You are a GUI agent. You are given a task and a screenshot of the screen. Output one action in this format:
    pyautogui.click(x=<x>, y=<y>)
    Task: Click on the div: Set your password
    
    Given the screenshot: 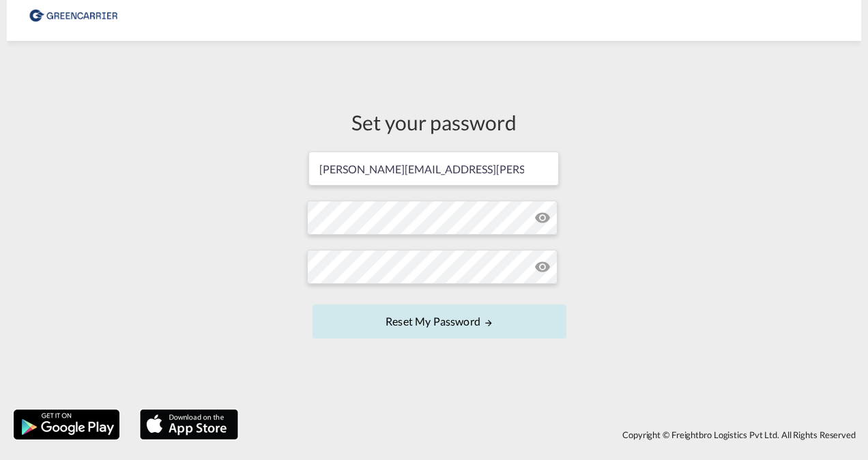 What is the action you would take?
    pyautogui.click(x=434, y=122)
    